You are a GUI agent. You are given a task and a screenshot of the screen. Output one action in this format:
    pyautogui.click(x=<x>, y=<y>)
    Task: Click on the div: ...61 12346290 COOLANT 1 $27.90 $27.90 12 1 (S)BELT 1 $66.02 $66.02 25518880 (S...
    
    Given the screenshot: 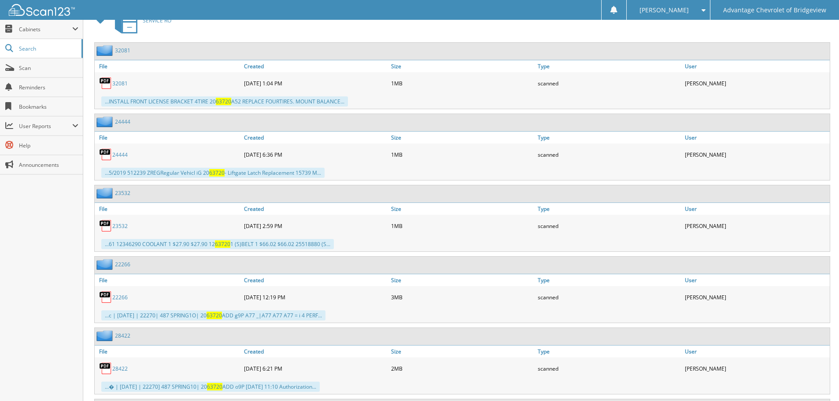 What is the action you would take?
    pyautogui.click(x=218, y=244)
    